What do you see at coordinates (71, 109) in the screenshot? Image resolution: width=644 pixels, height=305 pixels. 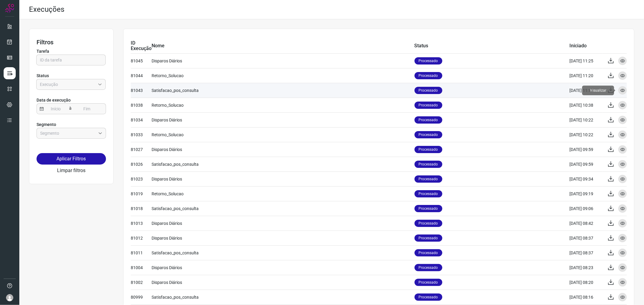 I see `span: à` at bounding box center [71, 109].